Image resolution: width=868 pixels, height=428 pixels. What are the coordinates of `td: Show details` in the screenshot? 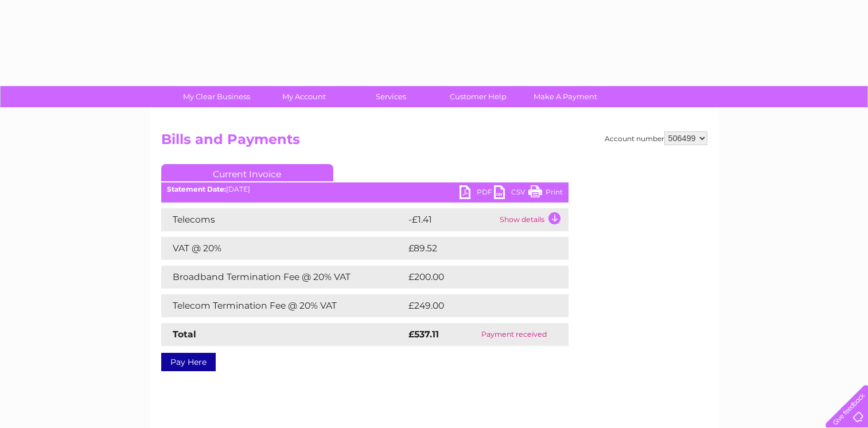 It's located at (532, 220).